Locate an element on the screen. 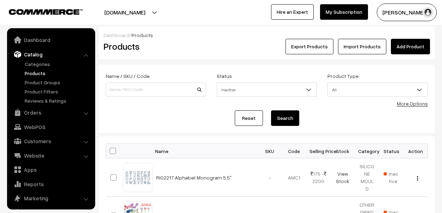 The image size is (442, 213). input: Name / SKU / Code is located at coordinates (156, 90).